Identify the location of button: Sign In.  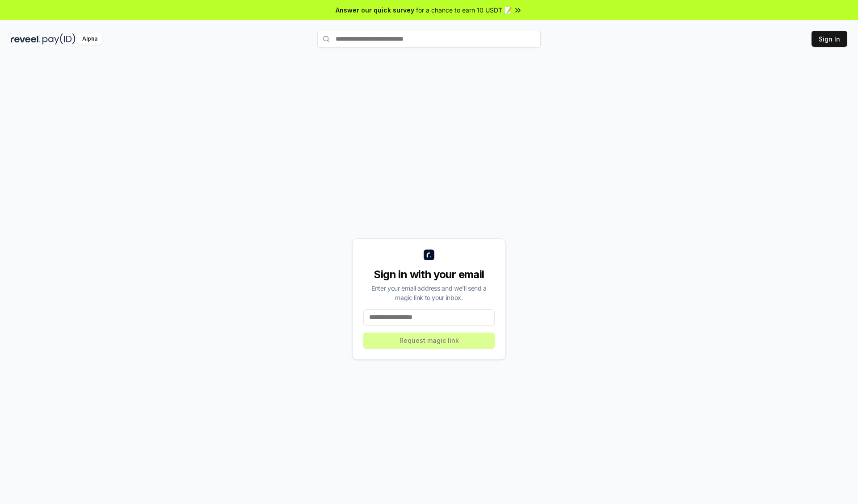
(829, 39).